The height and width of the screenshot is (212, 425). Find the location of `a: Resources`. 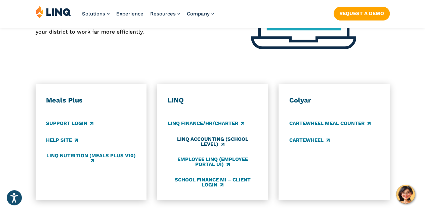

a: Resources is located at coordinates (165, 14).